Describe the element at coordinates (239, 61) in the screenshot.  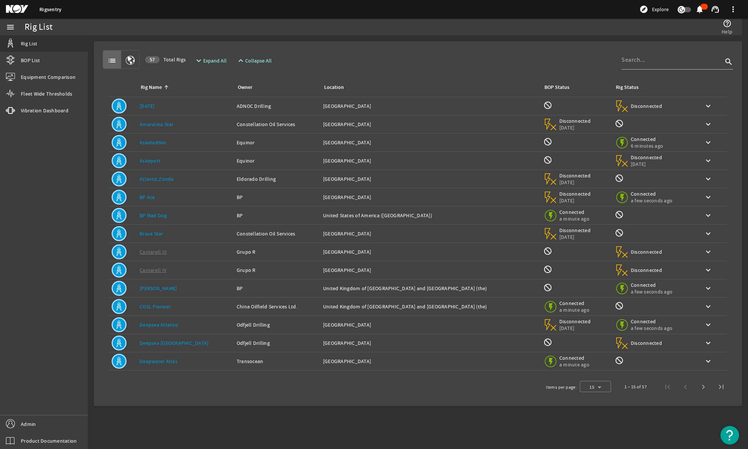
I see `mat-icon: expand_less` at that location.